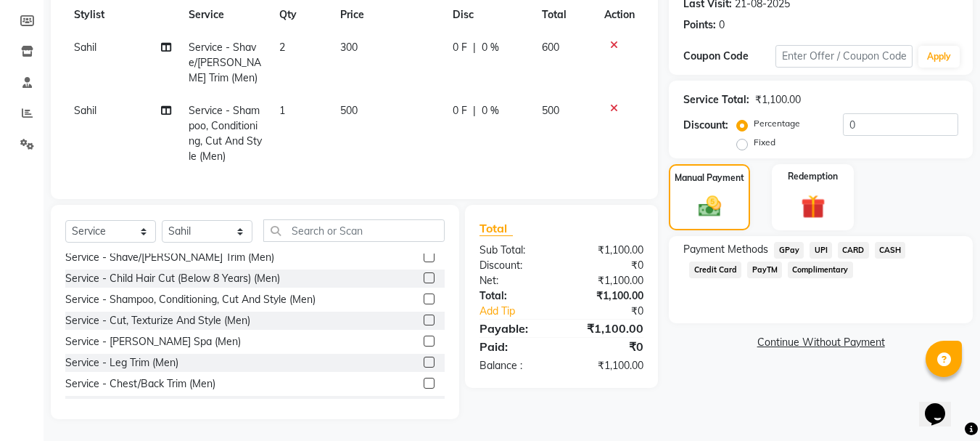 The height and width of the screenshot is (441, 980). Describe the element at coordinates (715, 269) in the screenshot. I see `span: Credit Card` at that location.